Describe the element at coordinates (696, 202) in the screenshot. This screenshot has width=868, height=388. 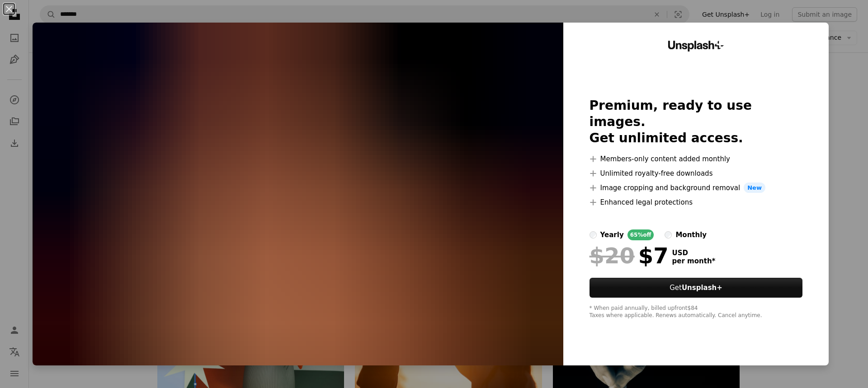
I see `li: Enhanced legal protections` at that location.